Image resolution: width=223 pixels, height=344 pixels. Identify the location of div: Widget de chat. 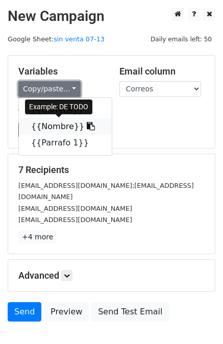
(197, 319).